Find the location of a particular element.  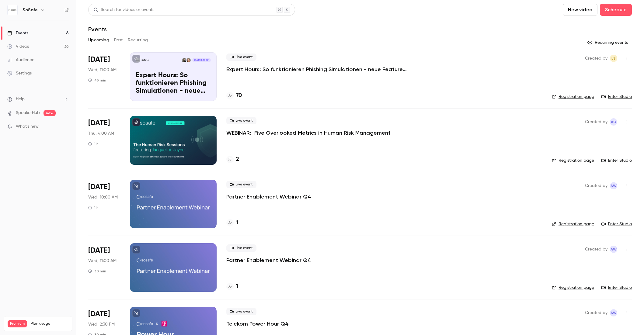

button: Recurring events is located at coordinates (608, 43).